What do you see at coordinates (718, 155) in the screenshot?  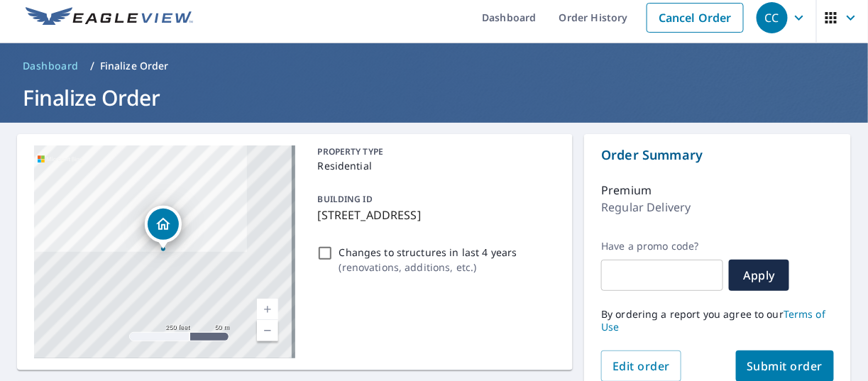 I see `p: Order Summary` at bounding box center [718, 155].